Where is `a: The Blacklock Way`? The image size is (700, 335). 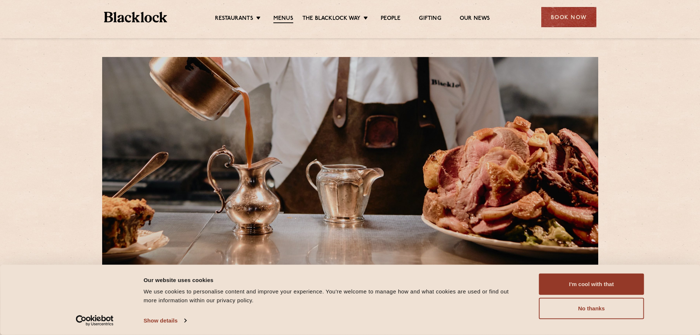 a: The Blacklock Way is located at coordinates (332, 19).